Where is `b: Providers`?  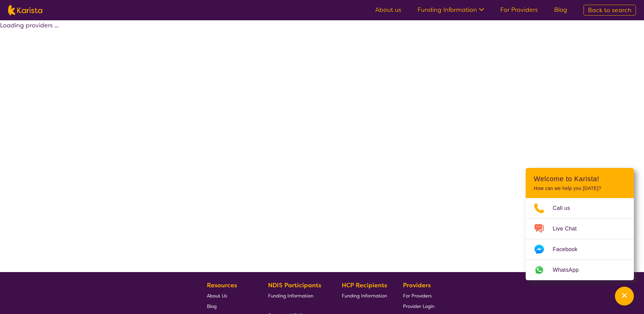 b: Providers is located at coordinates (417, 285).